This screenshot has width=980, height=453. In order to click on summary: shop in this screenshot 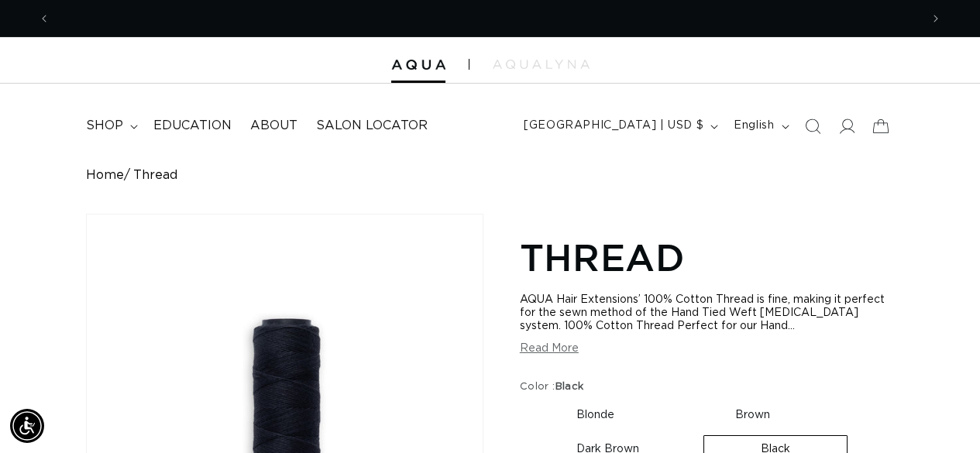, I will do `click(110, 126)`.